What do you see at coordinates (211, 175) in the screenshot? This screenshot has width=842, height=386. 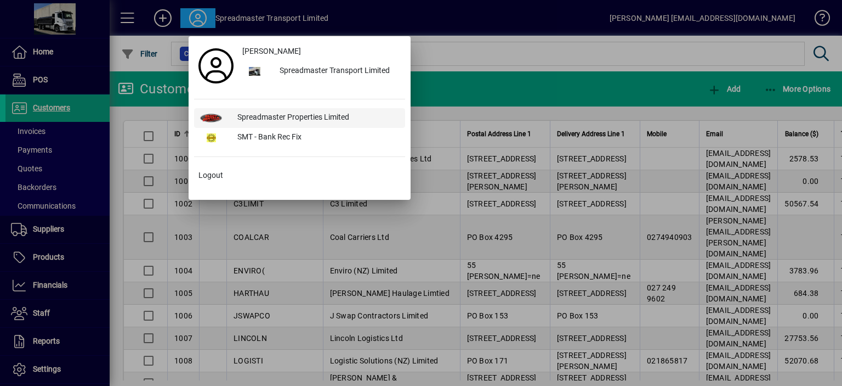 I see `span: Logout` at bounding box center [211, 175].